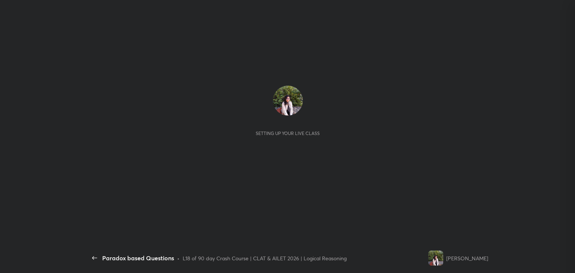 The image size is (575, 273). Describe the element at coordinates (264, 258) in the screenshot. I see `div: L18 of 90 day Crash Course | CLAT & AILET 2026 | Logical Reasoning` at that location.